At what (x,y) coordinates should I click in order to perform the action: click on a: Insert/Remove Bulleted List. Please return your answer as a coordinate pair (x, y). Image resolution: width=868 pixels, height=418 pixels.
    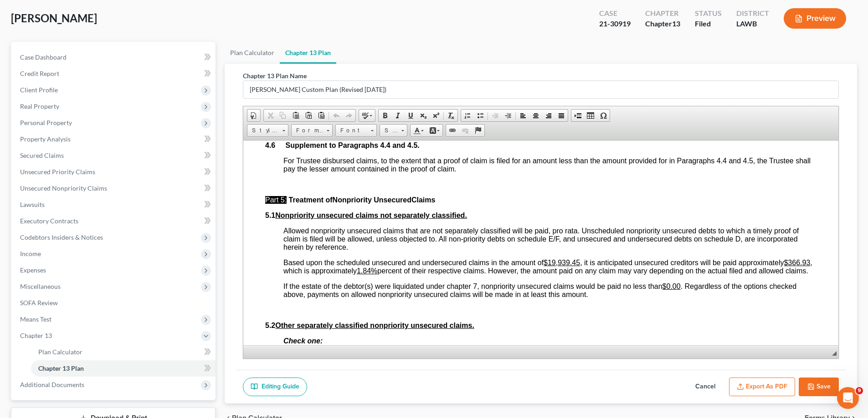
    Looking at the image, I should click on (480, 116).